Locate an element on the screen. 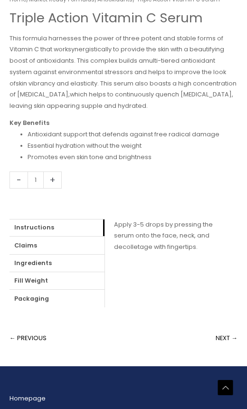  a: NEXT → is located at coordinates (226, 338).